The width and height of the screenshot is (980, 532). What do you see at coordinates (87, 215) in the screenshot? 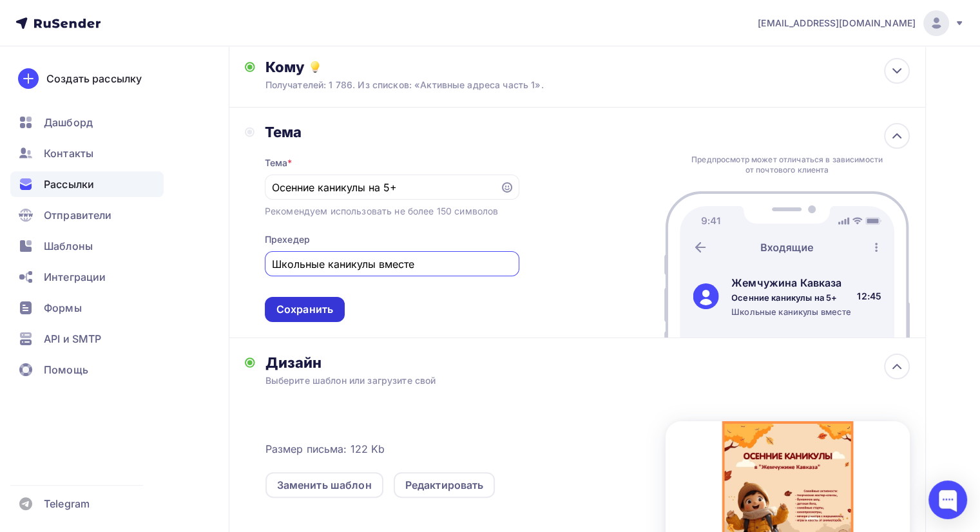
I see `a: Отправители` at bounding box center [87, 215].